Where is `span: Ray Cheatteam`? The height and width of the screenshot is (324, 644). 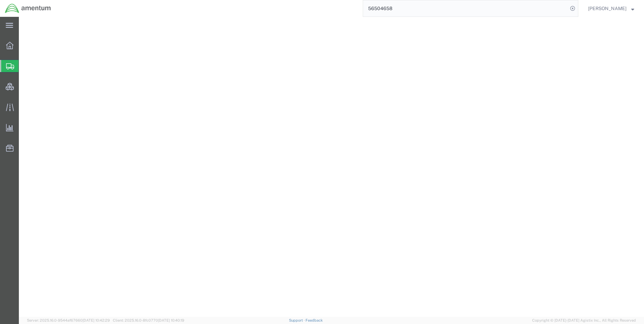
span: Ray Cheatteam is located at coordinates (608, 8).